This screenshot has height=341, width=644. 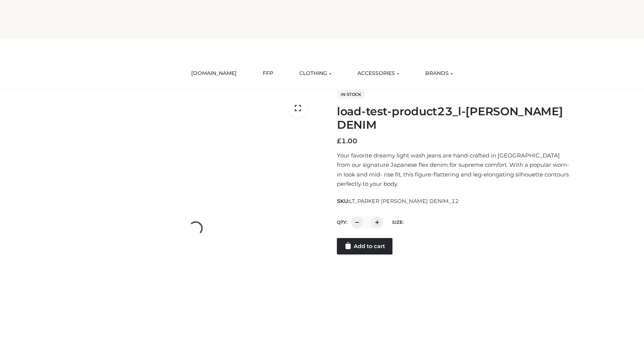 I want to click on span: In stock, so click(x=351, y=94).